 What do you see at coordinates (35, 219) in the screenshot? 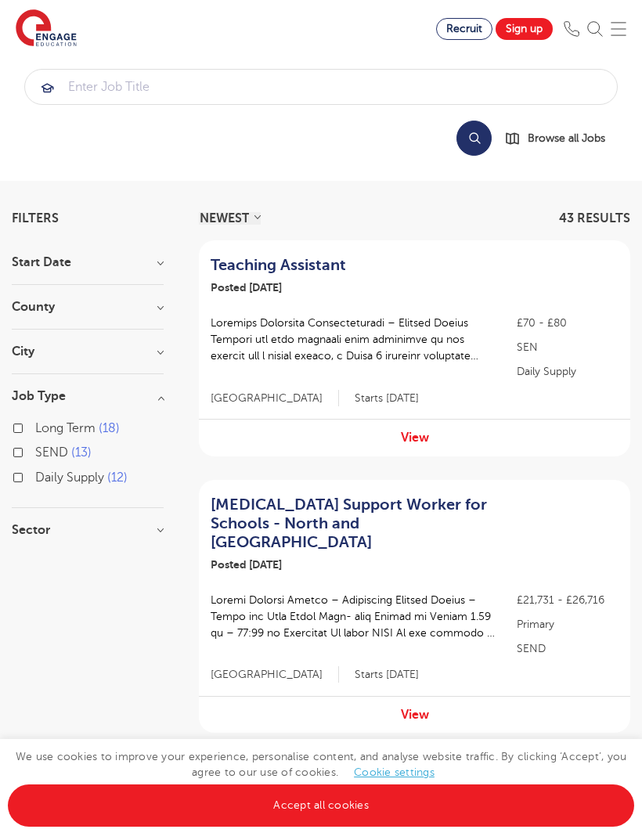
I see `span: Filters` at bounding box center [35, 219].